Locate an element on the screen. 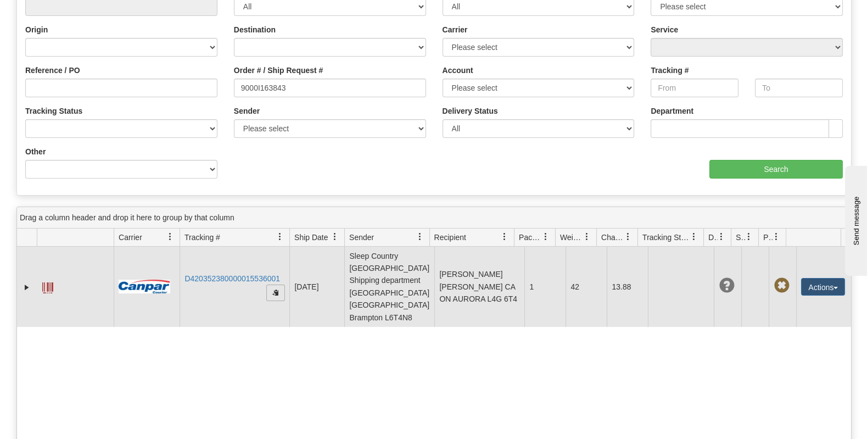 The width and height of the screenshot is (868, 439). button: Copy to clipboard is located at coordinates (276, 293).